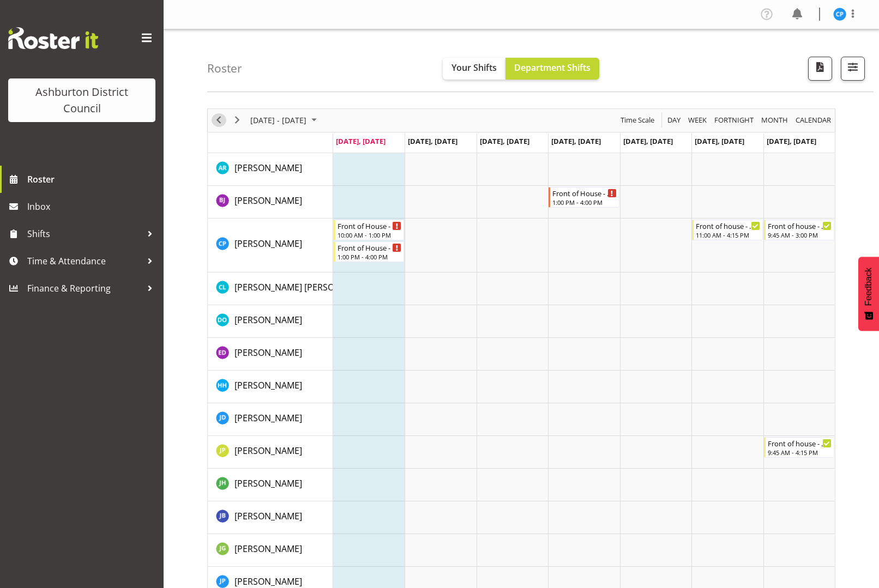 The width and height of the screenshot is (879, 588). What do you see at coordinates (270, 485) in the screenshot?
I see `td: James Hope resource` at bounding box center [270, 485].